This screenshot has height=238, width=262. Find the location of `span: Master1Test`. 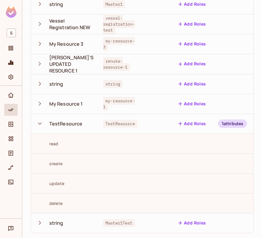

span: Master1Test is located at coordinates (119, 223).